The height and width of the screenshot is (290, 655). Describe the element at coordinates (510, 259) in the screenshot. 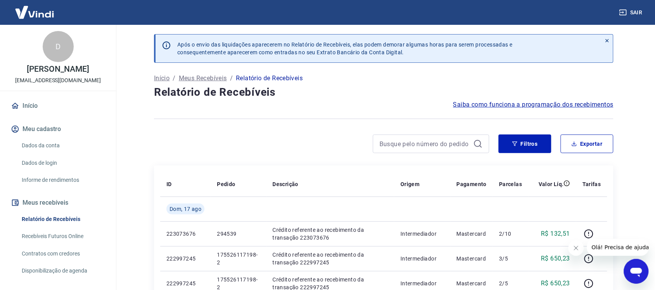

I see `p: 3/5` at that location.